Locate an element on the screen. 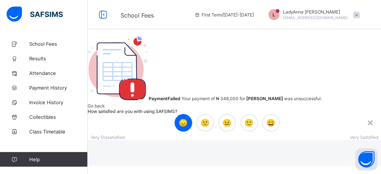 The image size is (381, 174). span: Payment History is located at coordinates (58, 88).